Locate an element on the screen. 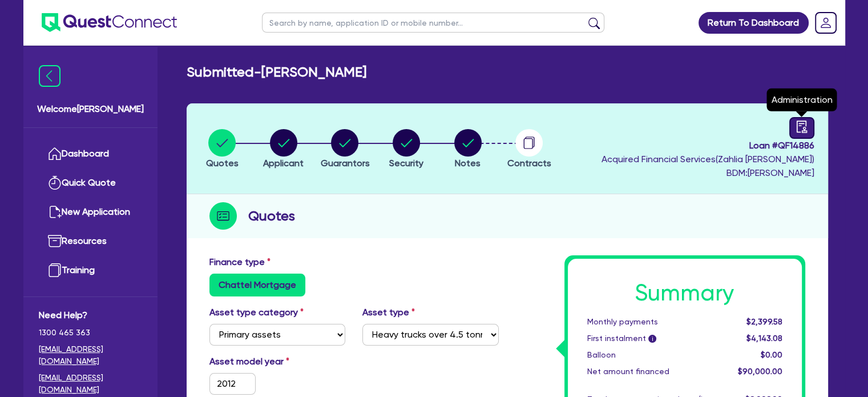 The width and height of the screenshot is (868, 397). a: New Application is located at coordinates (90, 212).